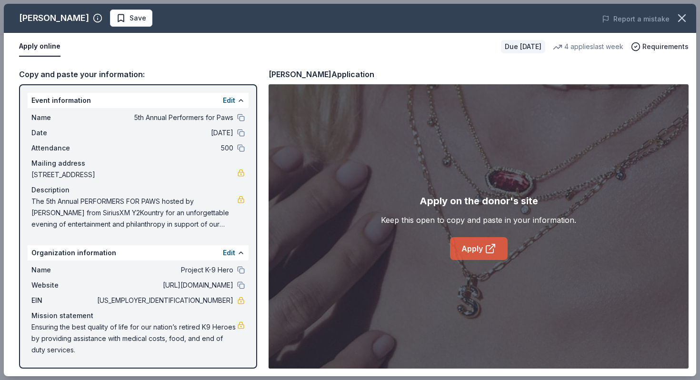 Image resolution: width=700 pixels, height=380 pixels. Describe the element at coordinates (138, 18) in the screenshot. I see `span: Save` at that location.